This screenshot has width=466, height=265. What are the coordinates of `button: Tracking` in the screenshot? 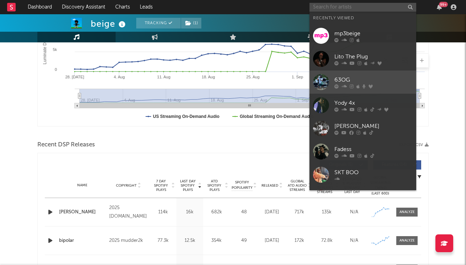 It's located at (158, 23).